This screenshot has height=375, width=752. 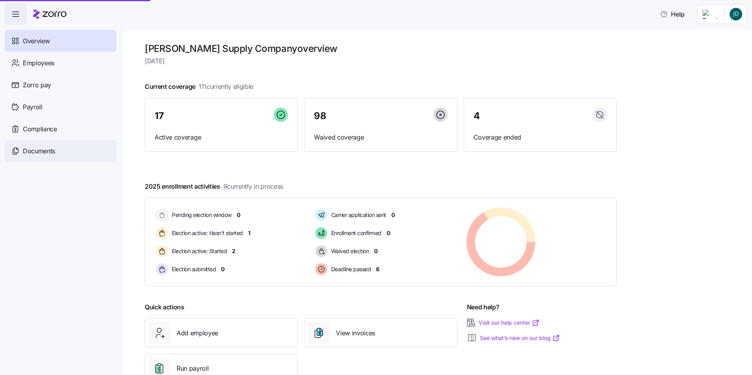 I want to click on span: Carrier application sent, so click(x=358, y=215).